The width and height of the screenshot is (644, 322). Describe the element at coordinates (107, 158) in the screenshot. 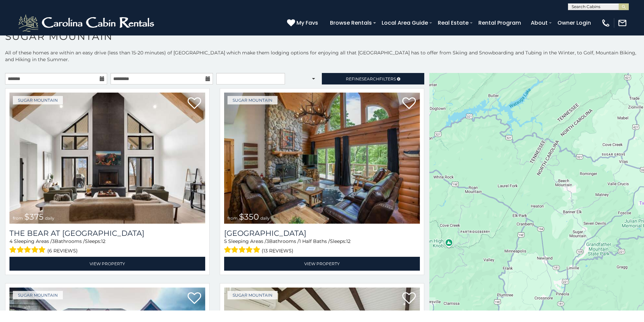

I see `a: The Bear At Sugar Mountain from $375 daily` at that location.